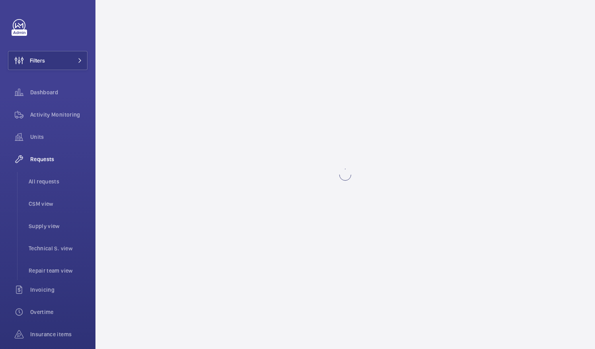 The width and height of the screenshot is (595, 349). What do you see at coordinates (37, 60) in the screenshot?
I see `span: Filters` at bounding box center [37, 60].